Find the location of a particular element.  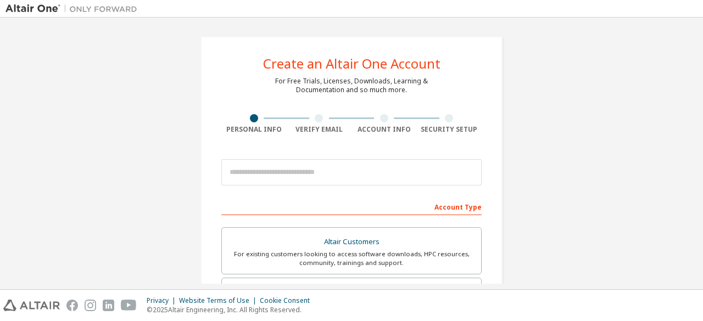

div: Account Info is located at coordinates (384, 130).